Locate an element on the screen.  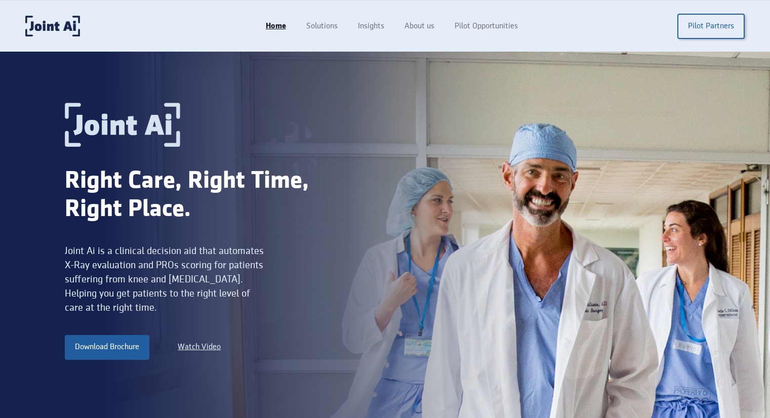
a: home is located at coordinates (53, 26).